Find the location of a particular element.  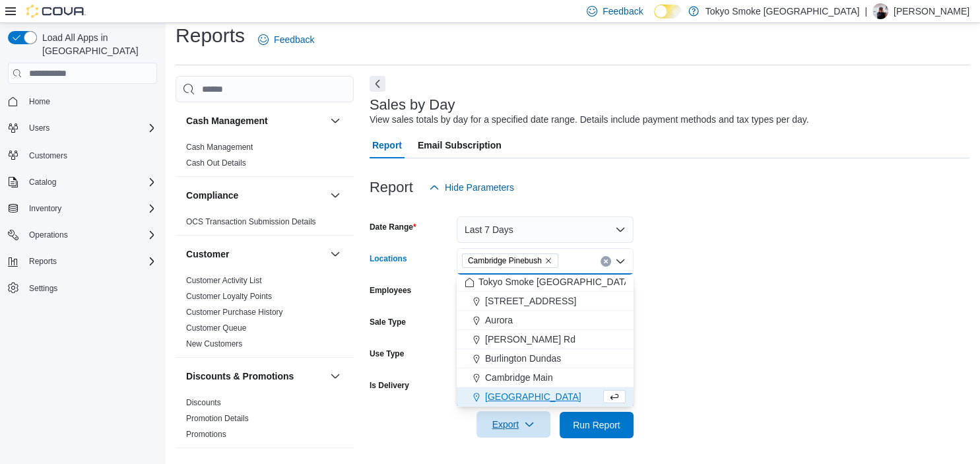

label: Is Delivery is located at coordinates (389, 386).